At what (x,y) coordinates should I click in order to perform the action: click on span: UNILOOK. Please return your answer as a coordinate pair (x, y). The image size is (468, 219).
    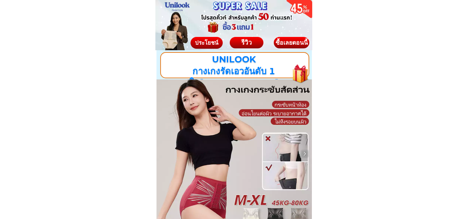
    Looking at the image, I should click on (233, 59).